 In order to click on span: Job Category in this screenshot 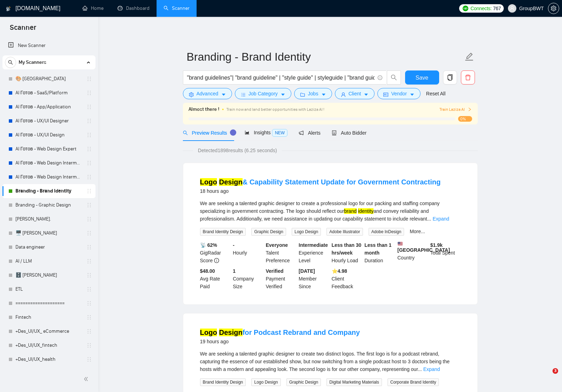, I will do `click(263, 94)`.